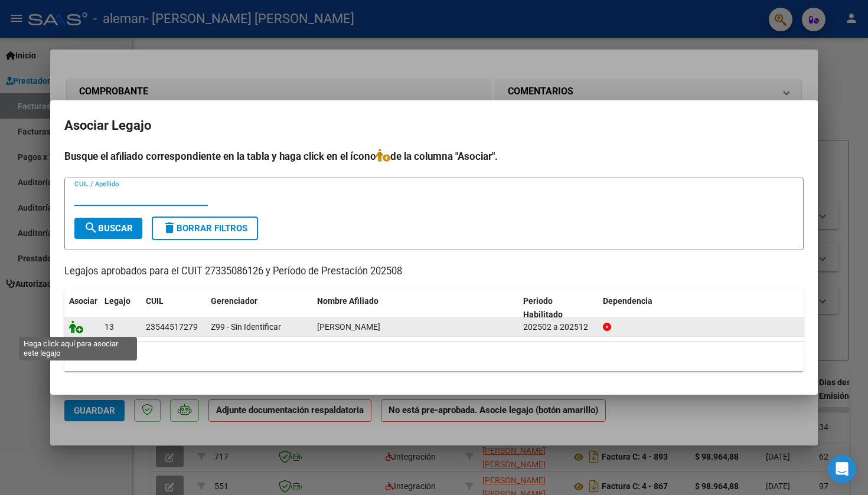 The height and width of the screenshot is (495, 868). Describe the element at coordinates (701, 308) in the screenshot. I see `datatable-header-cell: Dependencia` at that location.